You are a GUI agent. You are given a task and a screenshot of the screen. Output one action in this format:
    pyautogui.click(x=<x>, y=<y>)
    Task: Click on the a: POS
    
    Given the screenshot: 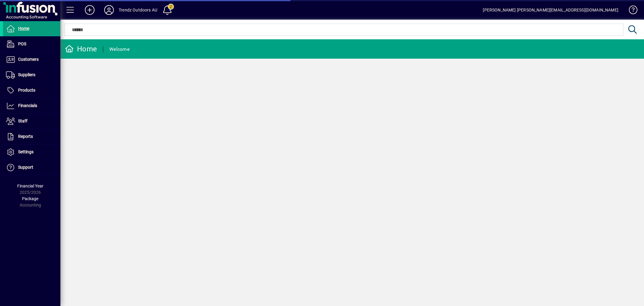 What is the action you would take?
    pyautogui.click(x=32, y=44)
    